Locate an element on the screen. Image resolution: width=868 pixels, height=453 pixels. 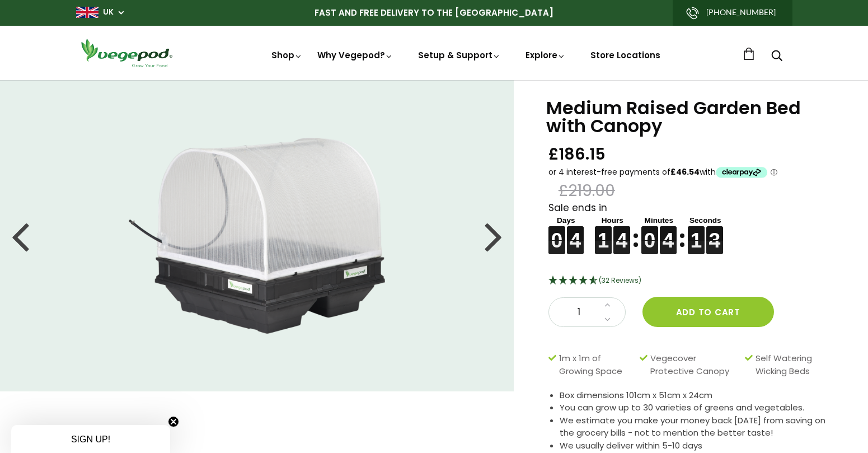
img: Vegepod is located at coordinates (126, 53).